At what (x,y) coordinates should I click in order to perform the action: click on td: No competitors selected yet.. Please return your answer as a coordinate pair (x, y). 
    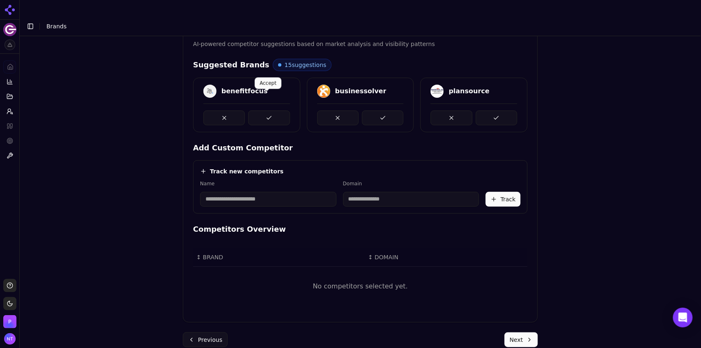
    Looking at the image, I should click on (361, 286).